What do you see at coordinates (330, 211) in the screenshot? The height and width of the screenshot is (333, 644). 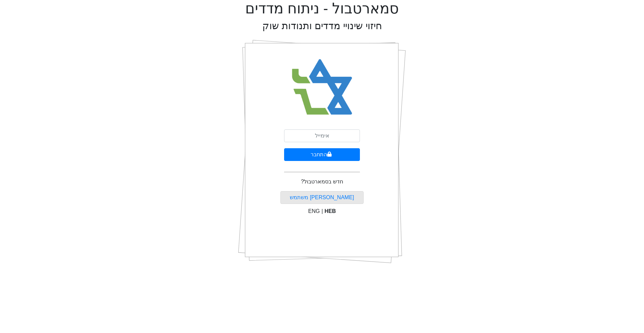 I see `span: HEB` at bounding box center [330, 211].